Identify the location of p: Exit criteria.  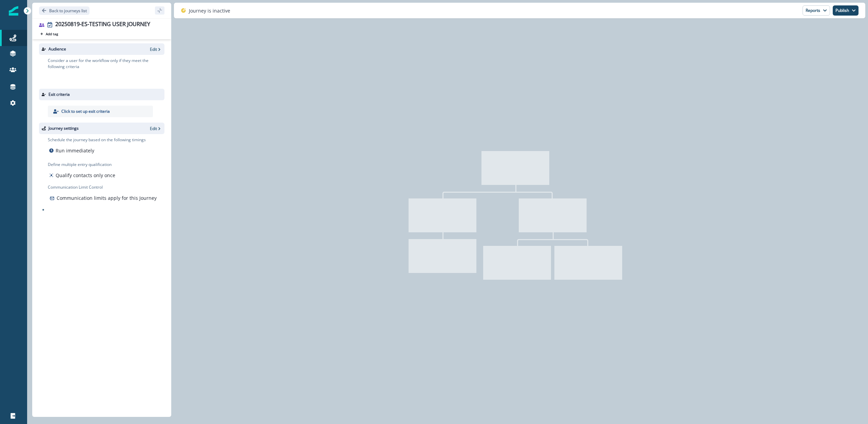
(59, 94).